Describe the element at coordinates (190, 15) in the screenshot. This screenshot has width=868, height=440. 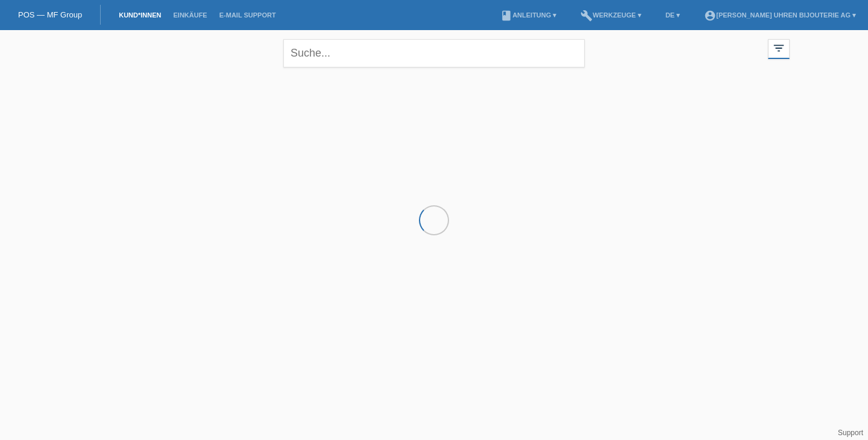
I see `a: Einkäufe` at that location.